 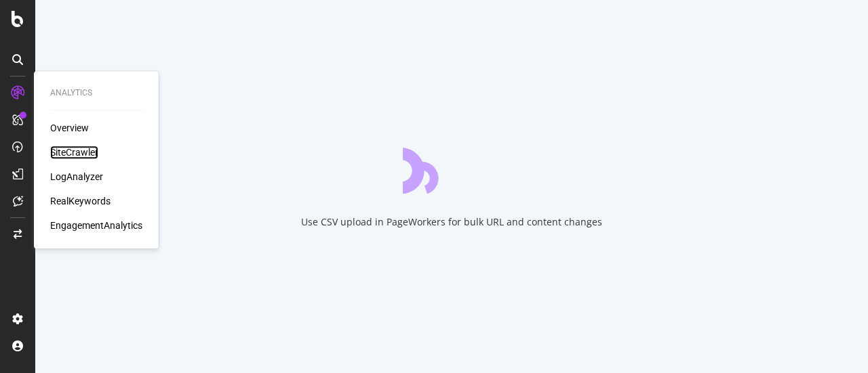 I want to click on div: Analytics, so click(x=96, y=93).